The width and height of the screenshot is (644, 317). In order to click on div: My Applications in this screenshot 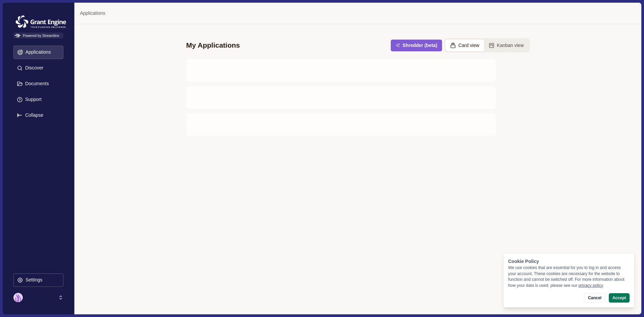, I will do `click(213, 45)`.